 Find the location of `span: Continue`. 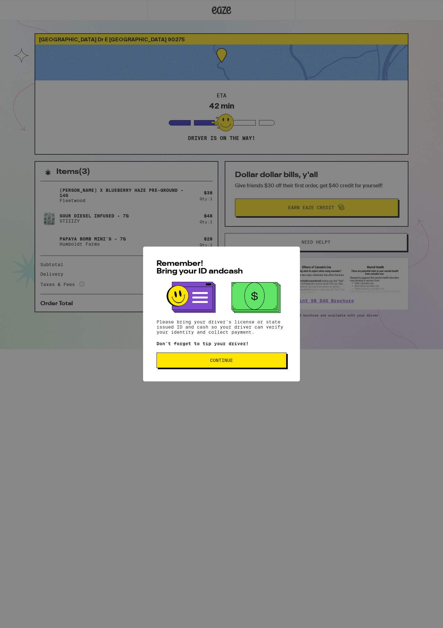

span: Continue is located at coordinates (222, 360).